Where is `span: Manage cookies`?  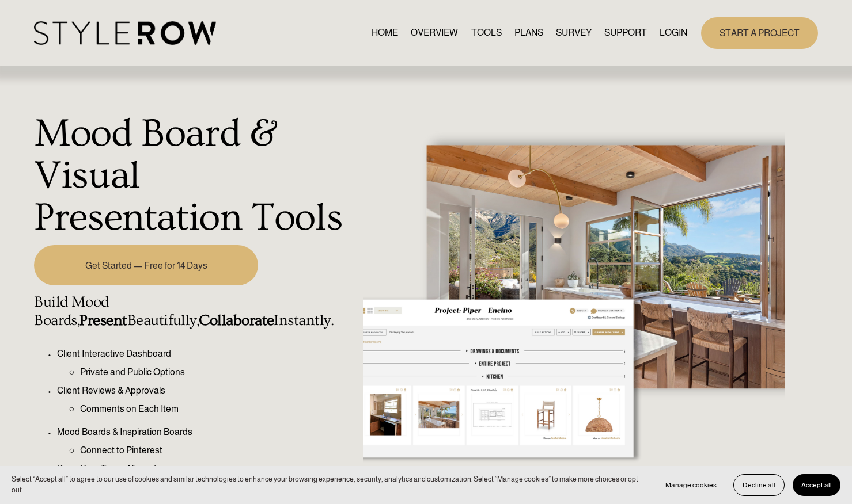
span: Manage cookies is located at coordinates (691, 485).